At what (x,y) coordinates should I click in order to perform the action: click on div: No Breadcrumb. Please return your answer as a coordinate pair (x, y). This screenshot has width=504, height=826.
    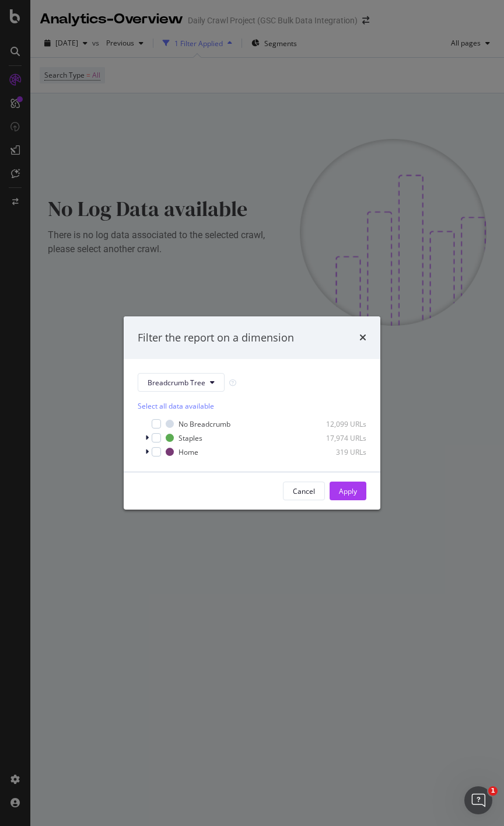
    Looking at the image, I should click on (204, 424).